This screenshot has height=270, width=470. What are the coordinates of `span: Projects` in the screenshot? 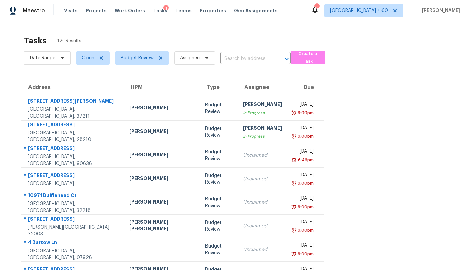 It's located at (96, 11).